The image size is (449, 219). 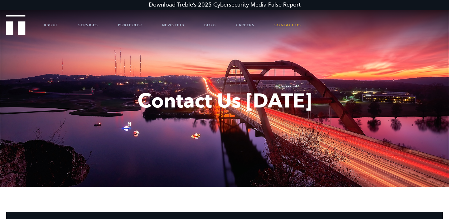 I want to click on a: Portfolio, so click(x=130, y=25).